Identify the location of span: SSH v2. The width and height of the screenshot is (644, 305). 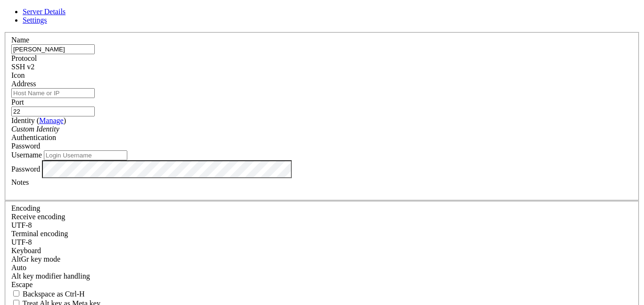
(23, 66).